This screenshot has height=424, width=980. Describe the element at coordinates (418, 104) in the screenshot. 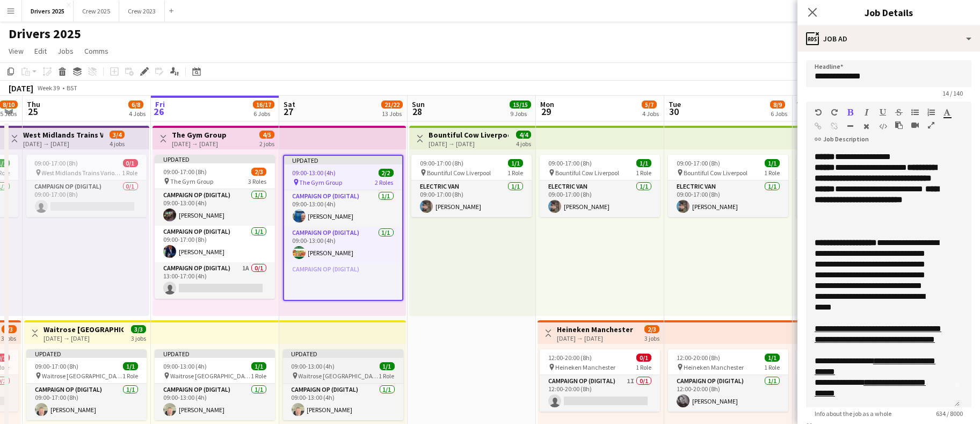

I see `span: Sun` at that location.